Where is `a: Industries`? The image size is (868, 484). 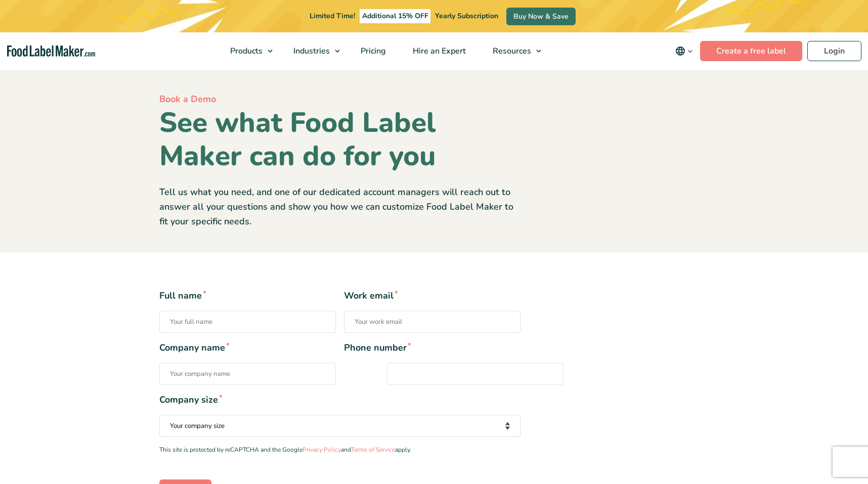 a: Industries is located at coordinates (313, 51).